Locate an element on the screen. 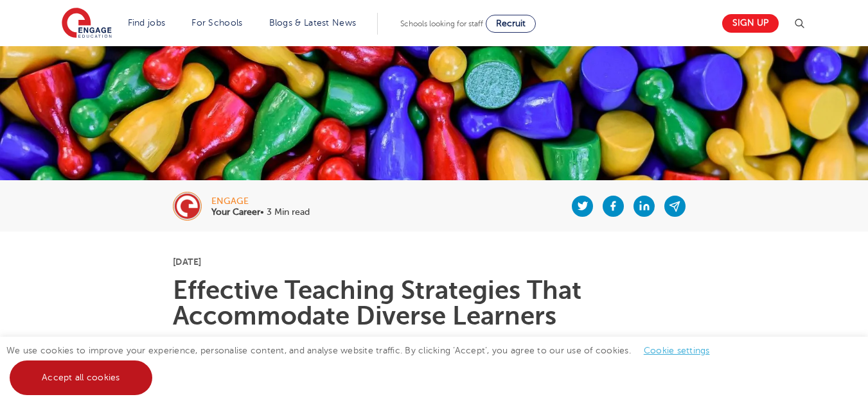  a: Recruit is located at coordinates (510, 24).